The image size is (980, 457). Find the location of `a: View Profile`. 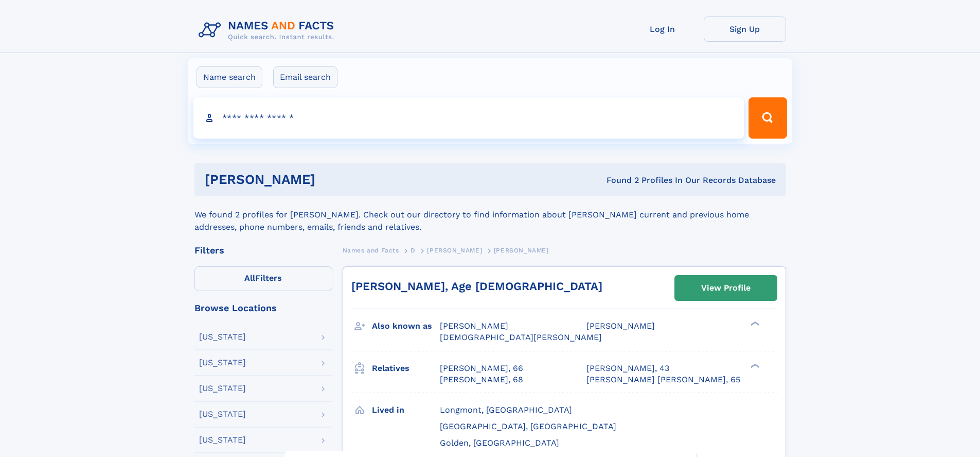

a: View Profile is located at coordinates (726, 287).